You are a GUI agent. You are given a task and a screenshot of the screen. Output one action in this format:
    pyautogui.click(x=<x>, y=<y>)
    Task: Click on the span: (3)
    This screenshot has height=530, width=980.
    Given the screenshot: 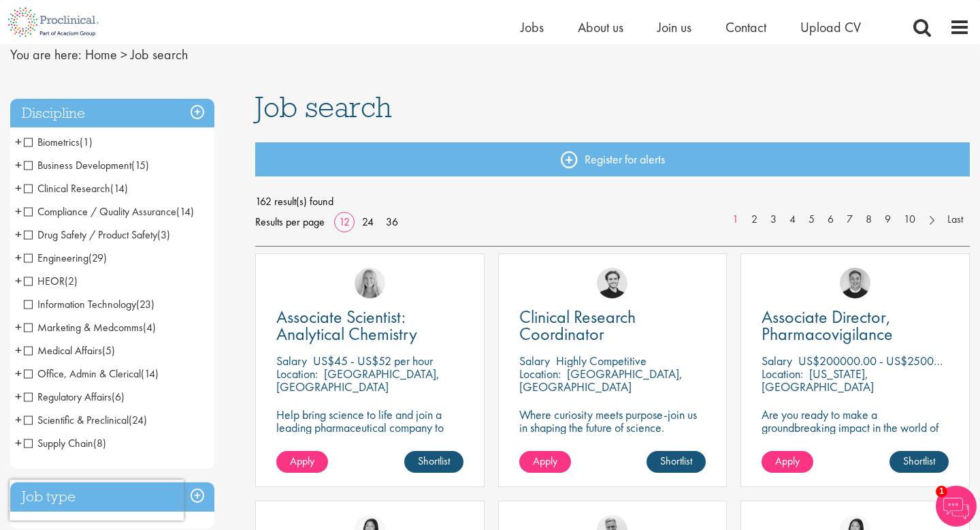 What is the action you would take?
    pyautogui.click(x=163, y=234)
    